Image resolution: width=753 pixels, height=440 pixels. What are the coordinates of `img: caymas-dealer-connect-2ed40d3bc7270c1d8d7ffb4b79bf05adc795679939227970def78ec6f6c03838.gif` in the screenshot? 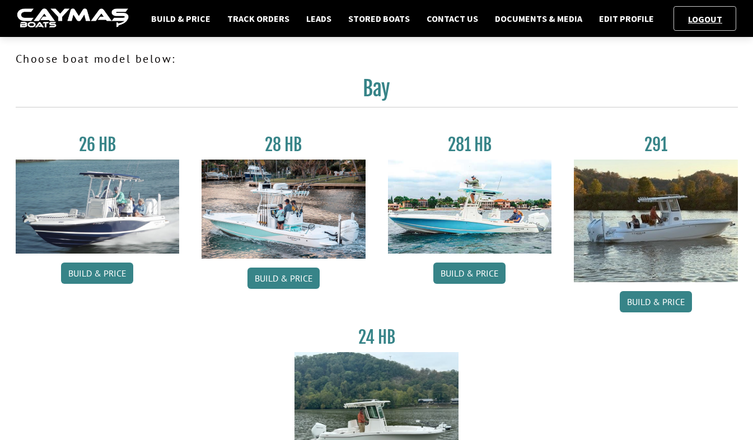 It's located at (73, 18).